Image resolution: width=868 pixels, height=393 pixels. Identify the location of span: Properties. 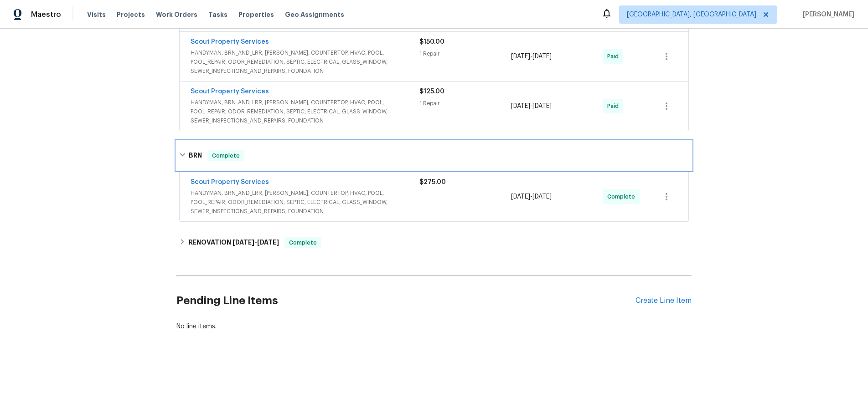
(256, 14).